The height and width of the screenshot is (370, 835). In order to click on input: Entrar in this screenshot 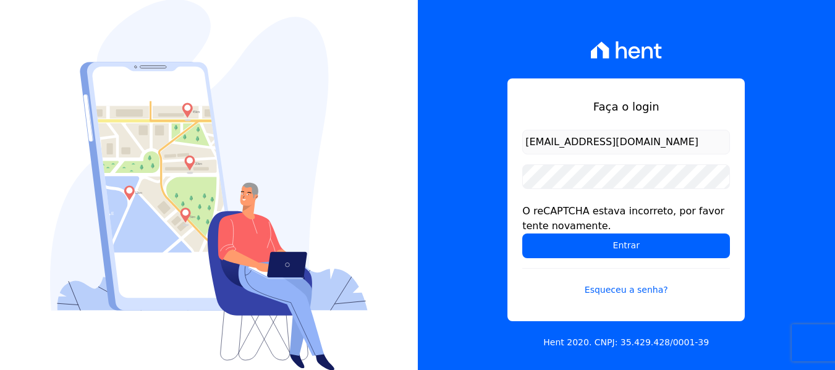, I will do `click(626, 246)`.